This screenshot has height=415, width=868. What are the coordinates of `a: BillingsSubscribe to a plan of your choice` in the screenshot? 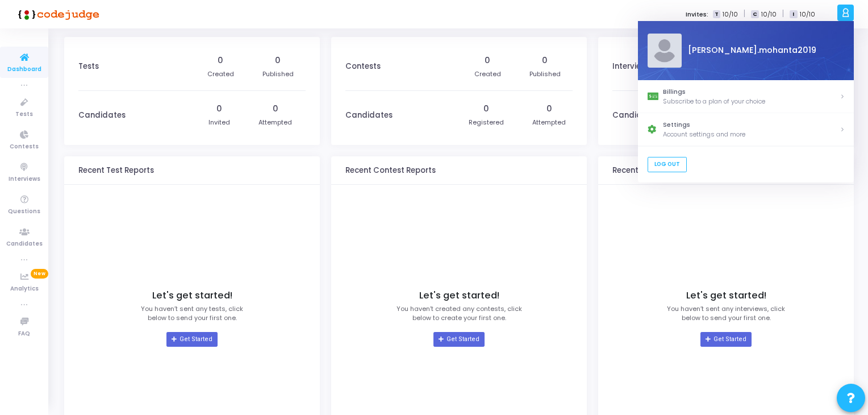 It's located at (746, 96).